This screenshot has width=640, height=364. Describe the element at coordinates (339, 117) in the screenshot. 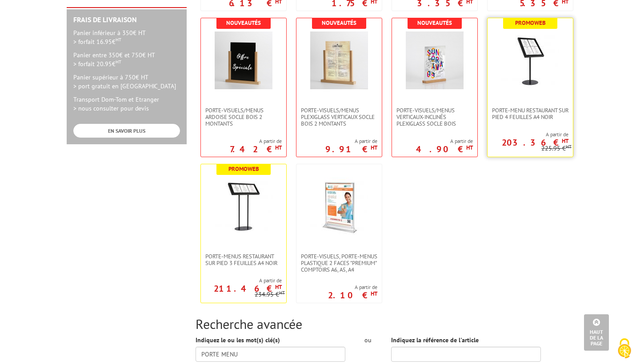

I see `span: Porte-Visuels/Menus Plexiglass Verticaux Socle Bois 2 Montants` at that location.